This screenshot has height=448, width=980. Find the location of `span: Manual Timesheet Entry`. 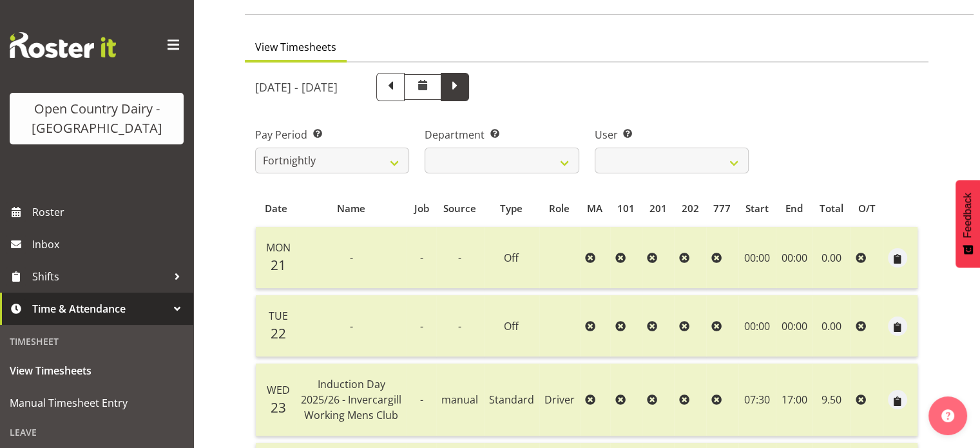

span: Manual Timesheet Entry is located at coordinates (96, 403).